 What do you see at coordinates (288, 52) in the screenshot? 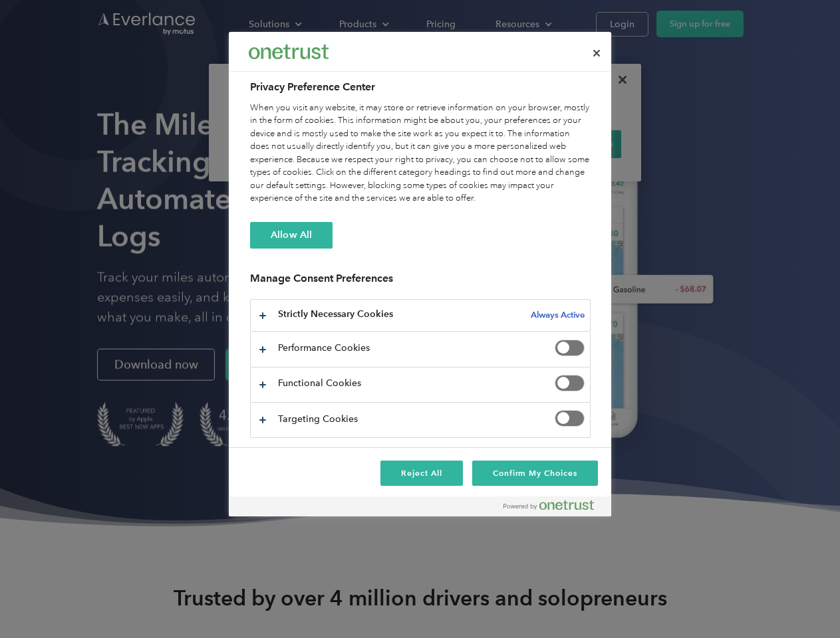
I see `div: Everlance` at bounding box center [288, 52].